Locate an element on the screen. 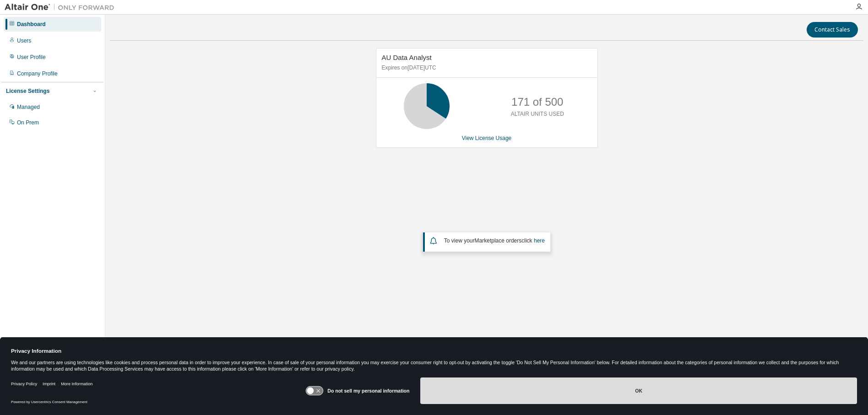 The width and height of the screenshot is (868, 415). p: ALTAIR UNITS USED is located at coordinates (538, 114).